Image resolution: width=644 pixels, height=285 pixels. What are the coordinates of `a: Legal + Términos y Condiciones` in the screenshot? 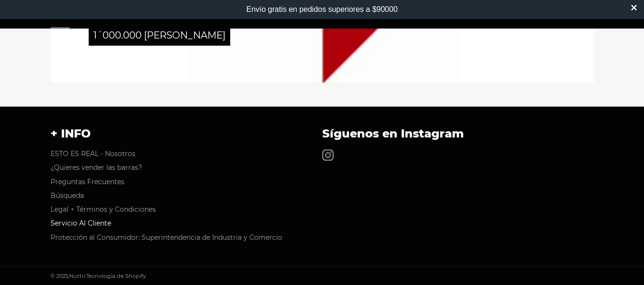 It's located at (103, 209).